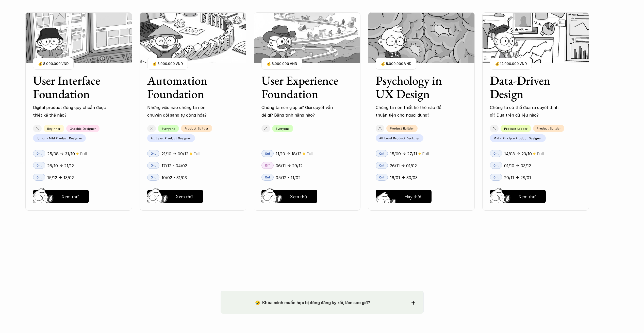 The height and width of the screenshot is (333, 644). Describe the element at coordinates (517, 166) in the screenshot. I see `p: 01/10 -> 03/12` at that location.